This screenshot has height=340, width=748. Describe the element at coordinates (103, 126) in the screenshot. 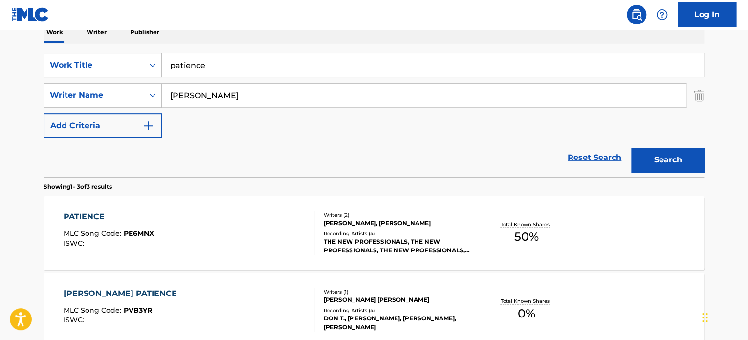

I see `button: Add Criteria` at that location.